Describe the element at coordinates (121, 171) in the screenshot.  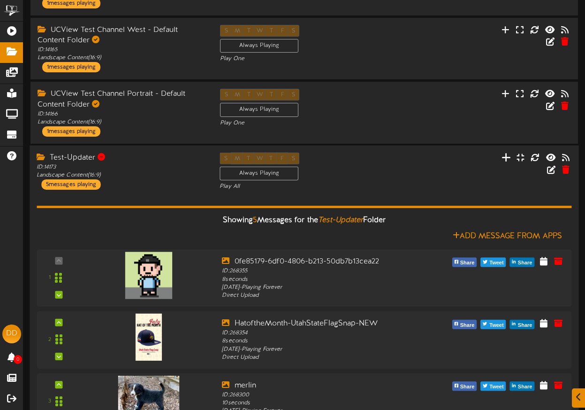
I see `div: ID: 14173 Landscape Content ( 16:9 )` at that location.